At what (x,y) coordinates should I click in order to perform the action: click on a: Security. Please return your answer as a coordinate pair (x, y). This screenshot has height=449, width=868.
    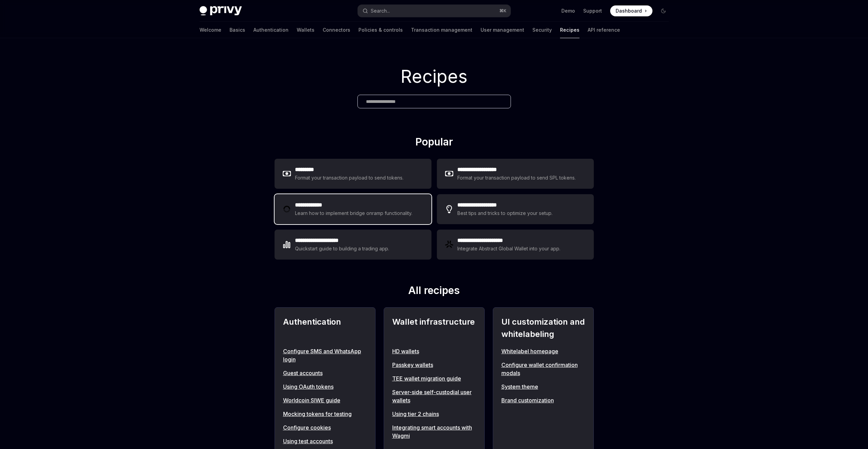
    Looking at the image, I should click on (542, 30).